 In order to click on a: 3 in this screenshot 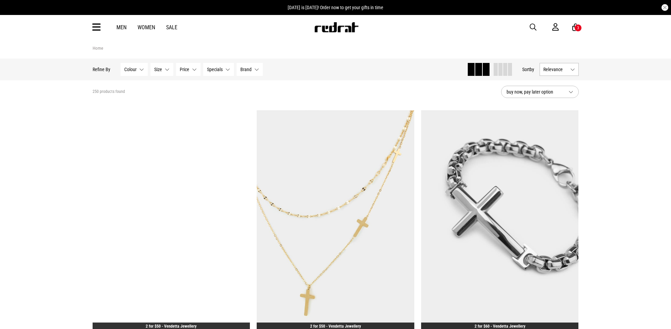, I will do `click(575, 27)`.